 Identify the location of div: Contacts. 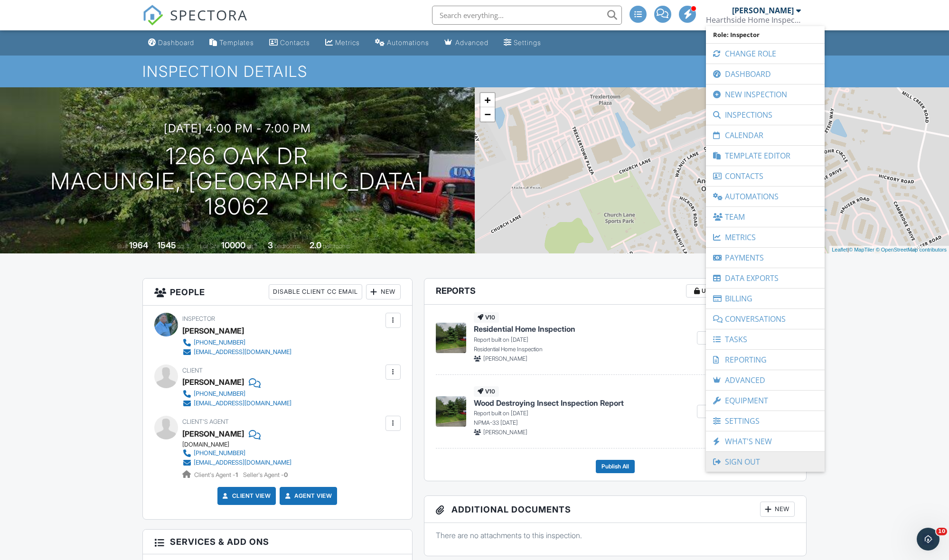
(294, 42).